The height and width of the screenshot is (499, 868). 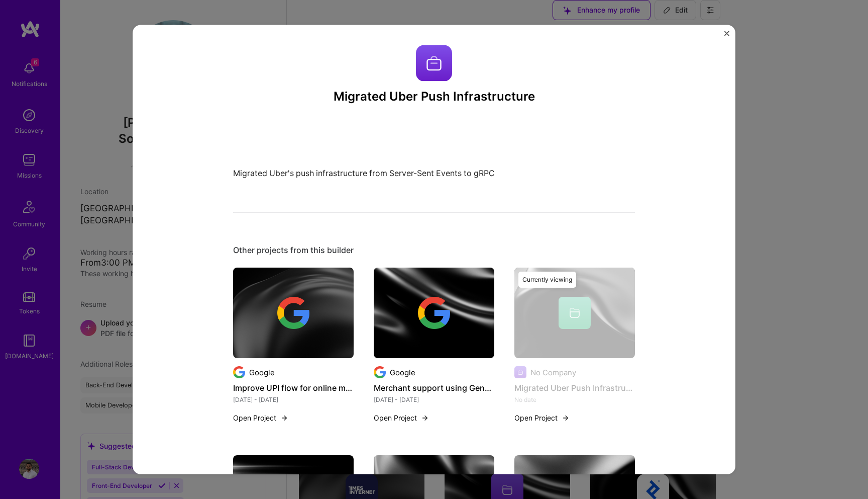 What do you see at coordinates (434, 250) in the screenshot?
I see `div: Other projects from this builder` at bounding box center [434, 250].